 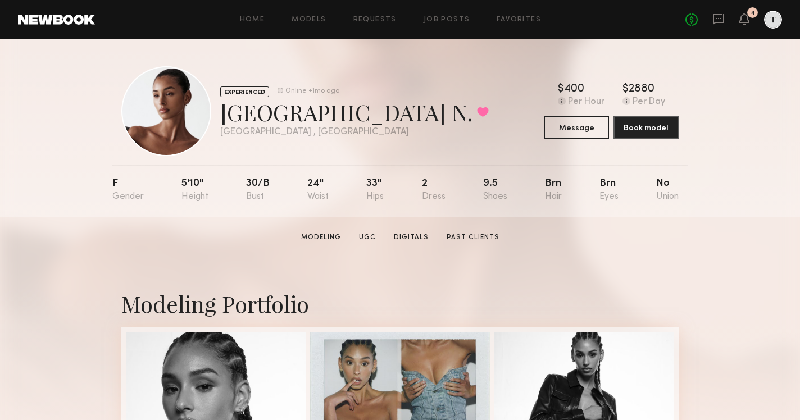 I want to click on button: Book model, so click(x=646, y=127).